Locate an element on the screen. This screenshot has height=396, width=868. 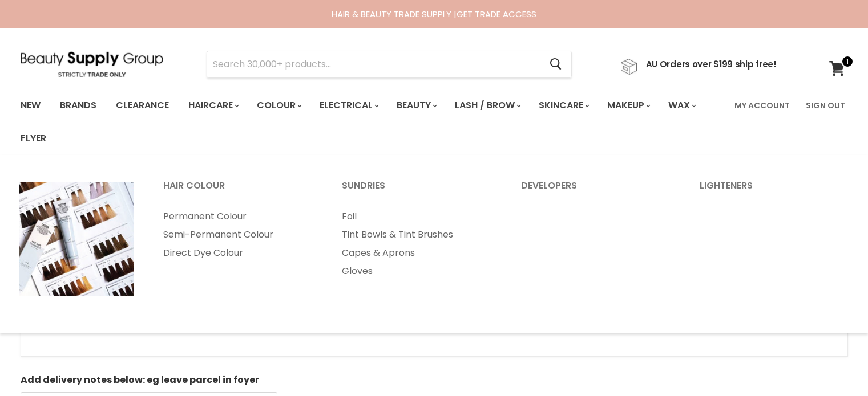
a: Wax is located at coordinates (681, 105).